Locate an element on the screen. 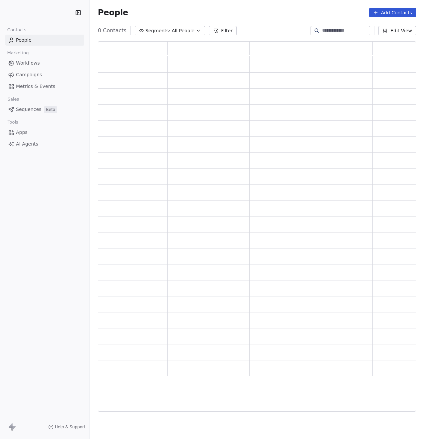  a: Apps is located at coordinates (45, 132).